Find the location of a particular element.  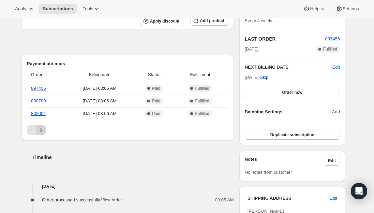

button: Apply discount is located at coordinates (162, 21).